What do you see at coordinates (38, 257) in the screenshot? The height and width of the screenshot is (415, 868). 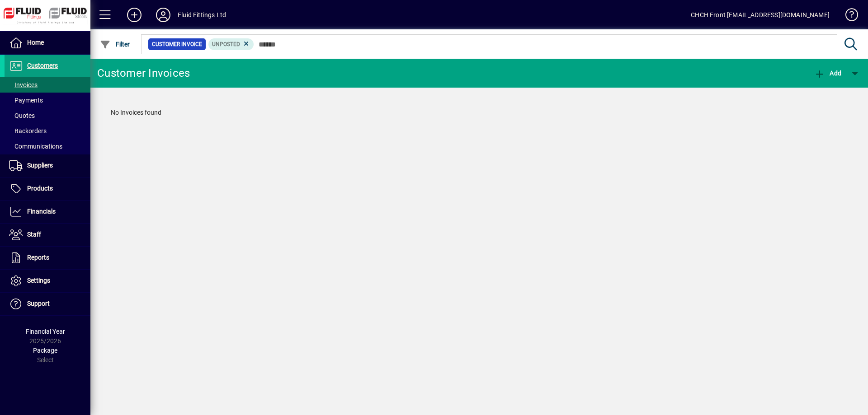 I see `span: Reports` at bounding box center [38, 257].